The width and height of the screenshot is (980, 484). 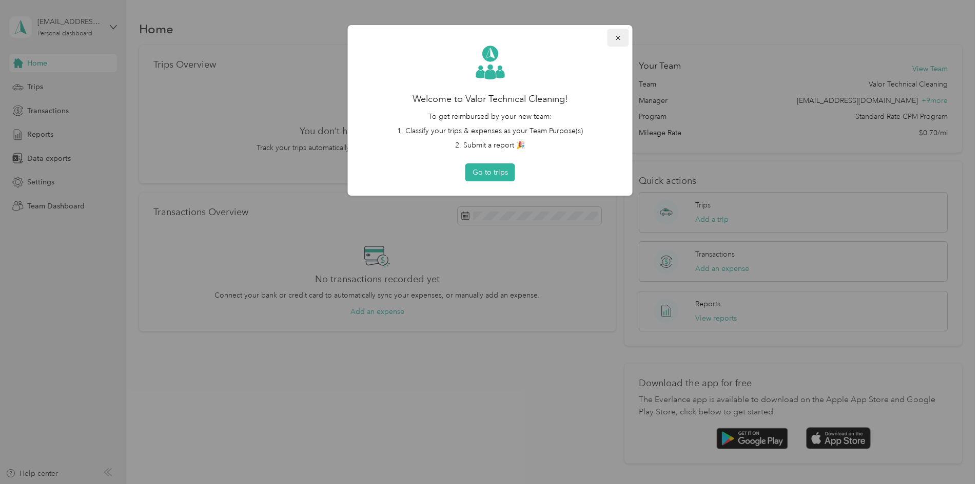 I want to click on li: 1. Classify your trips & expenses as your Team Purpose(s), so click(x=490, y=130).